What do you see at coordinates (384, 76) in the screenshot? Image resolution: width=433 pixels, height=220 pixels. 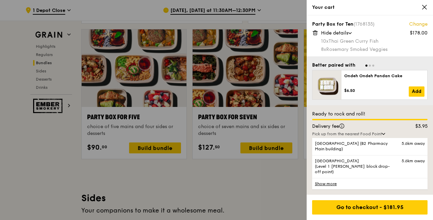 I see `div: Ondeh Ondeh Pandan Cake` at bounding box center [384, 76].